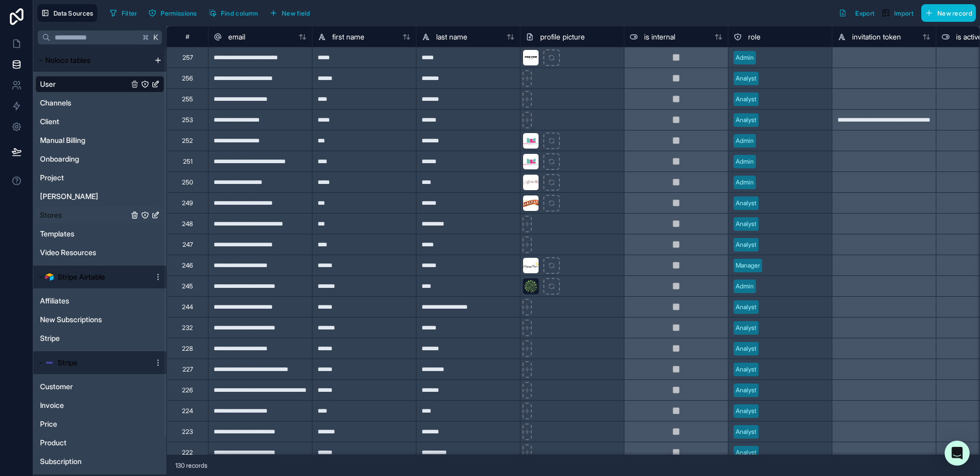  Describe the element at coordinates (68, 253) in the screenshot. I see `span: Video Resources` at that location.